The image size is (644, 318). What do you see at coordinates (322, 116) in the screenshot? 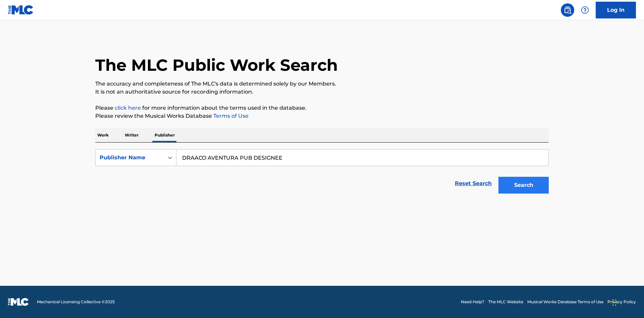
I see `p: Please review the Musical Works Database` at bounding box center [322, 116].